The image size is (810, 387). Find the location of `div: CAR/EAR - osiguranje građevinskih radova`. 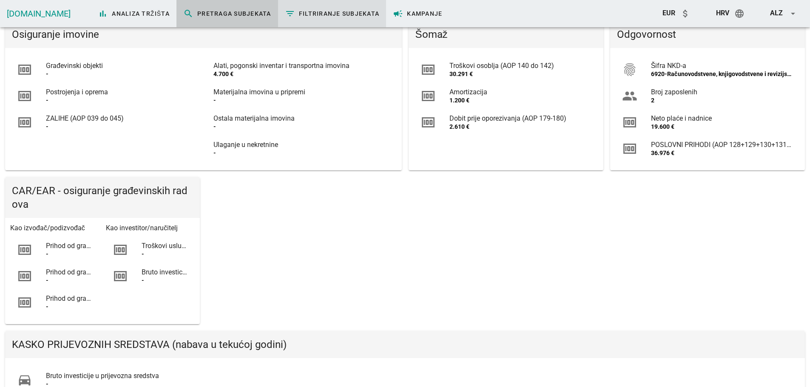

div: CAR/EAR - osiguranje građevinskih radova is located at coordinates (102, 198).